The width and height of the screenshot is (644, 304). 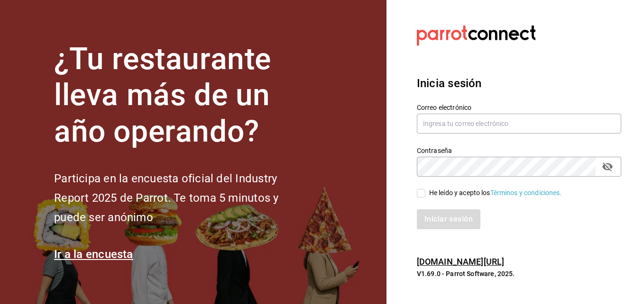 I want to click on div: He leído y acepto los, so click(x=495, y=193).